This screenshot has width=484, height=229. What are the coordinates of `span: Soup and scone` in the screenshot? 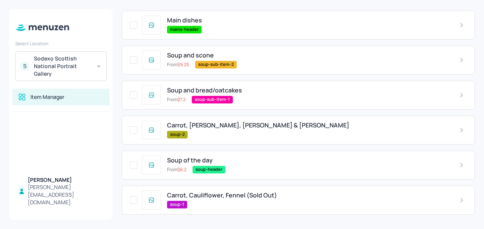 It's located at (190, 55).